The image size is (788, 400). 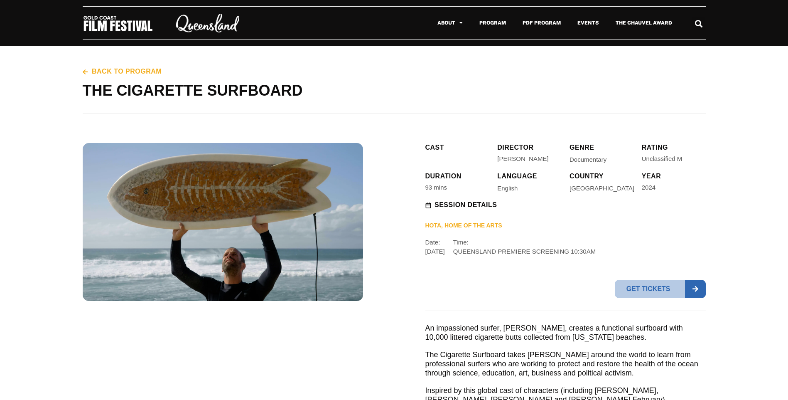 What do you see at coordinates (493, 23) in the screenshot?
I see `a: Program` at bounding box center [493, 23].